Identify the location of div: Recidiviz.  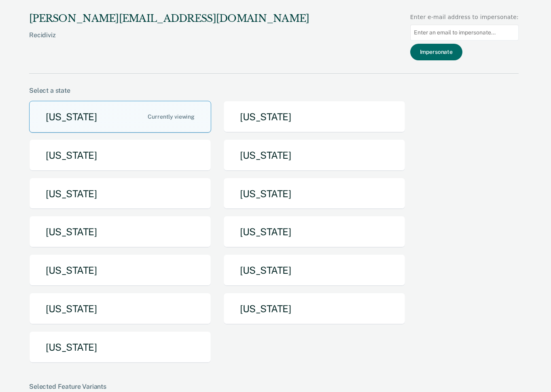
(169, 41).